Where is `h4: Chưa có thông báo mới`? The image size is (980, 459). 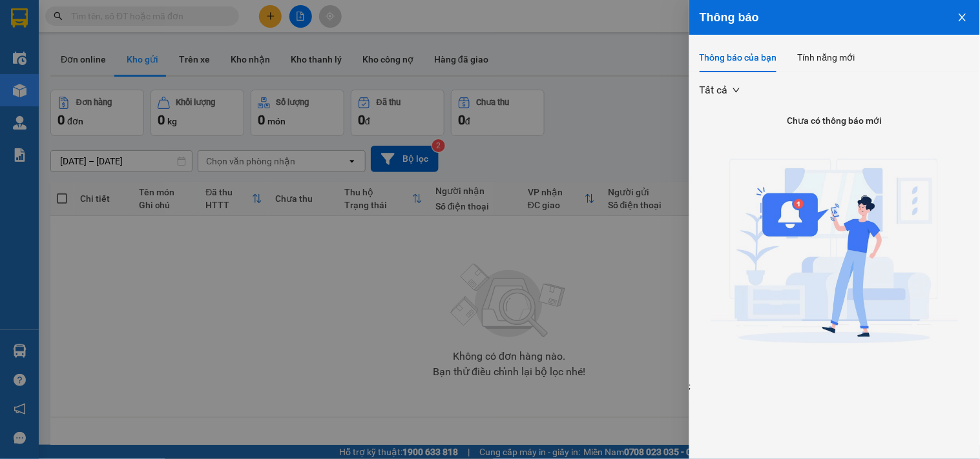 h4: Chưa có thông báo mới is located at coordinates (835, 121).